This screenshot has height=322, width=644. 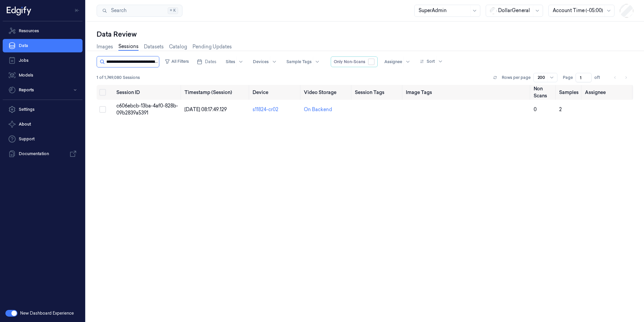 I want to click on button: About, so click(x=43, y=124).